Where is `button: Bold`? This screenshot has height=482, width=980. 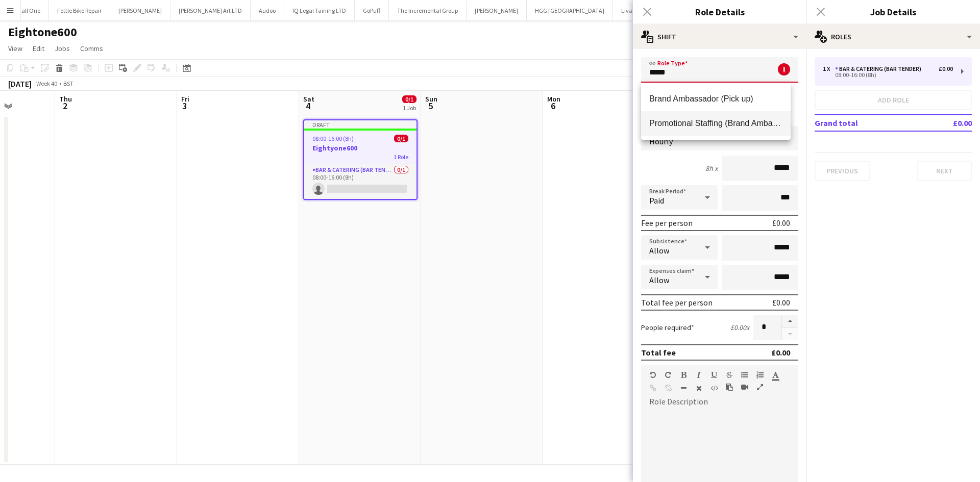 button: Bold is located at coordinates (684, 375).